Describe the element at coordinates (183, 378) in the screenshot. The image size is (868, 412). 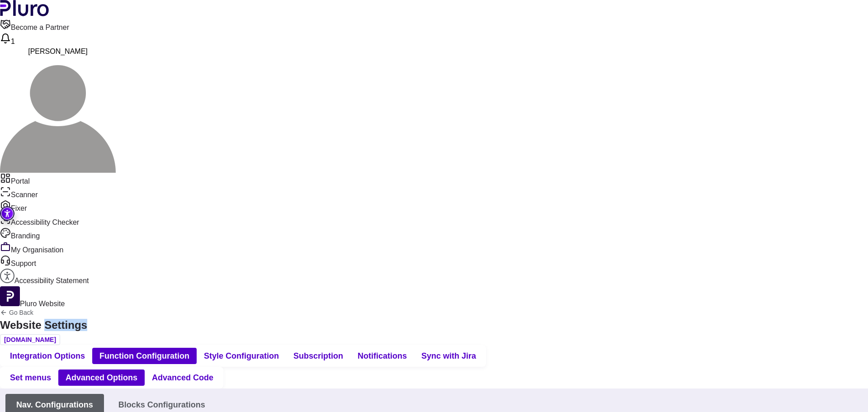
I see `button: Advanced Code` at that location.